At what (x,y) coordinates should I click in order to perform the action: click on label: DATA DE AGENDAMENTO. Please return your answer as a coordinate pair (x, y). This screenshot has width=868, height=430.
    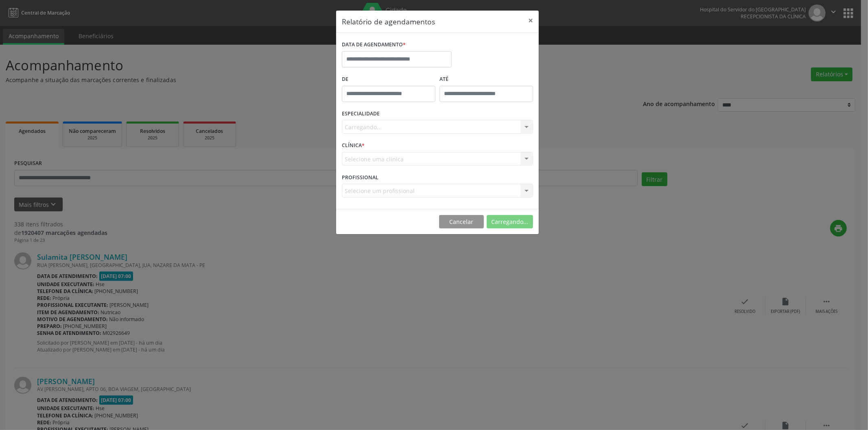
    Looking at the image, I should click on (374, 45).